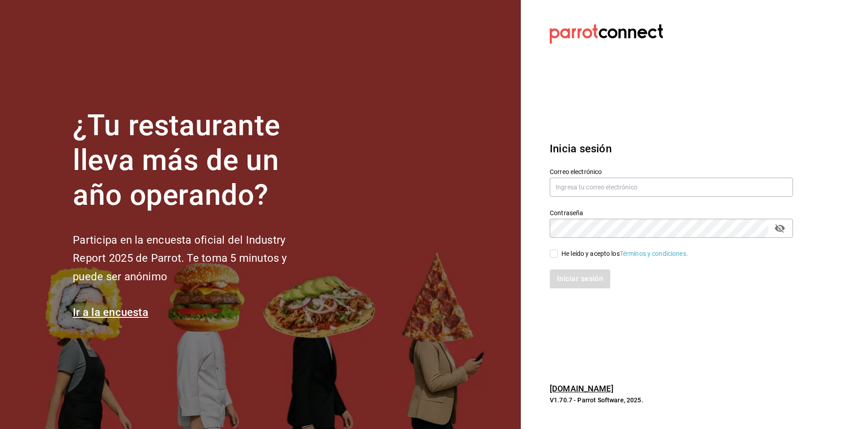 This screenshot has width=868, height=429. Describe the element at coordinates (671, 149) in the screenshot. I see `h3: Inicia sesión` at that location.